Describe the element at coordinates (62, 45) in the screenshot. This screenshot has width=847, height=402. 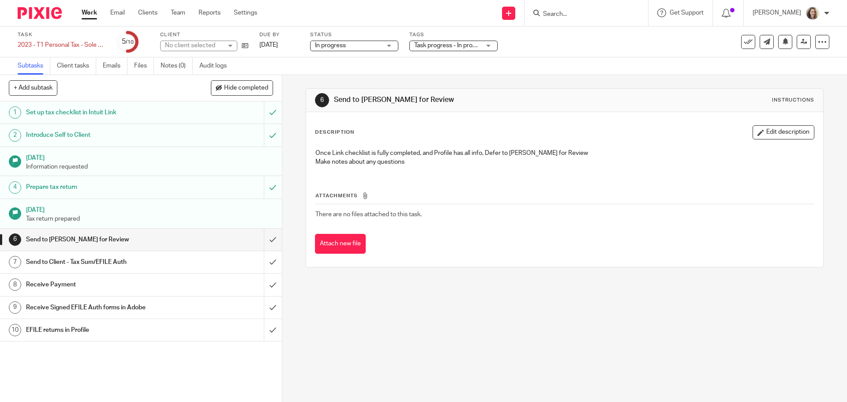
I see `div: 2023 - T1 Personal Tax - Sole Prop Returning Client - Individual` at that location.